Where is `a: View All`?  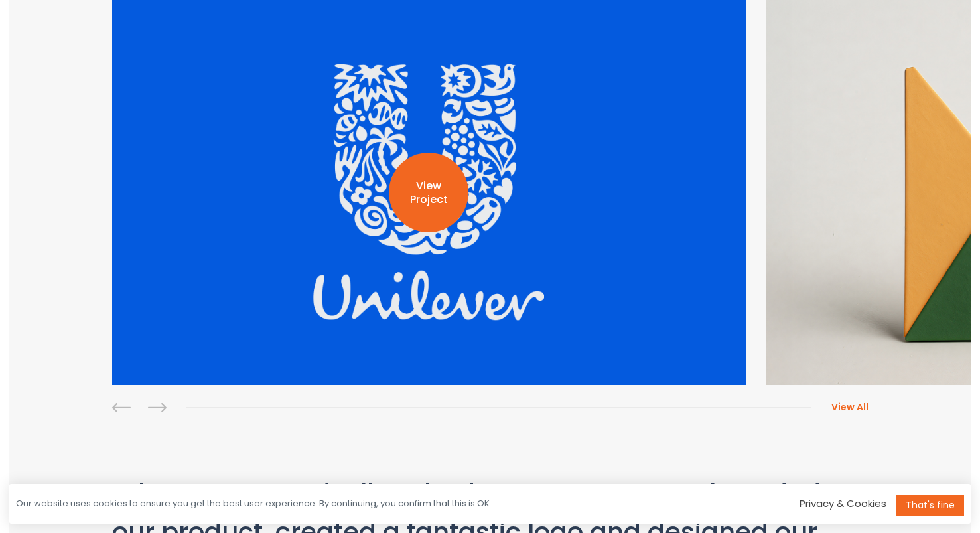
a: View All is located at coordinates (840, 407).